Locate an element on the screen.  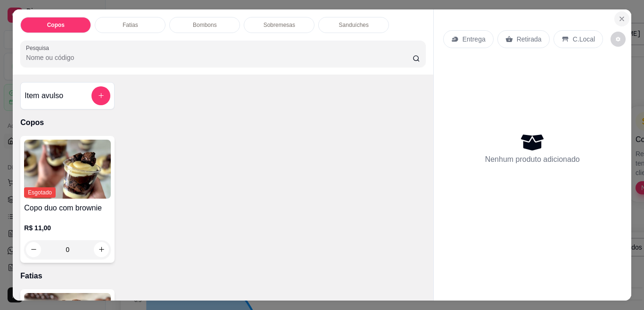
p: Entrega is located at coordinates (474, 39).